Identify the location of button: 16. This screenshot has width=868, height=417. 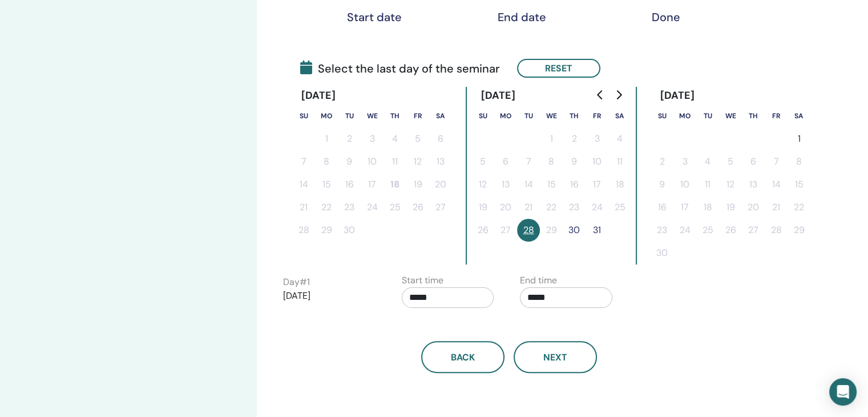
(662, 207).